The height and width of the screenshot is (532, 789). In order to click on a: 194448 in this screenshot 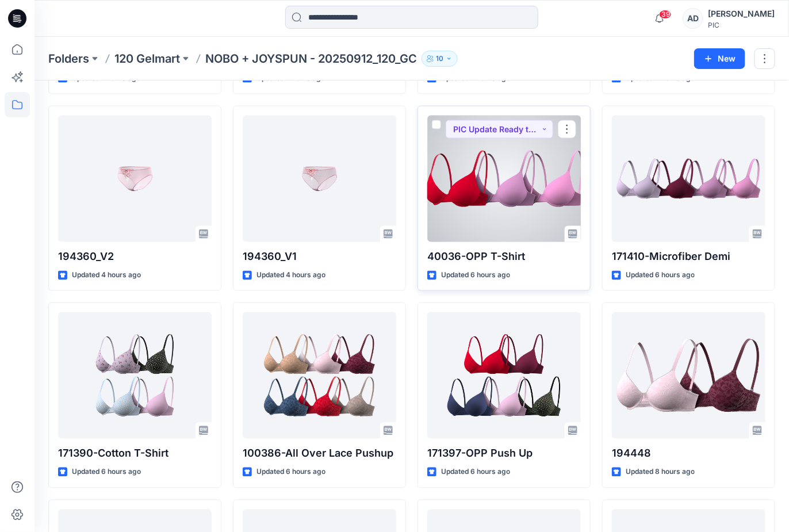, I will do `click(688, 376)`.